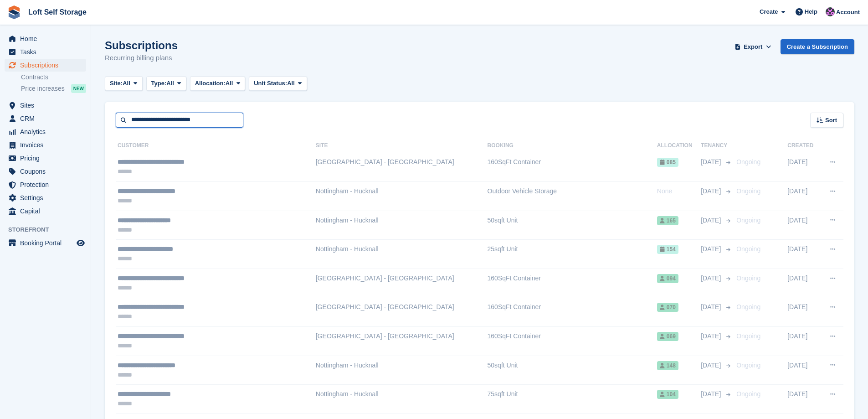  I want to click on span: Help, so click(811, 12).